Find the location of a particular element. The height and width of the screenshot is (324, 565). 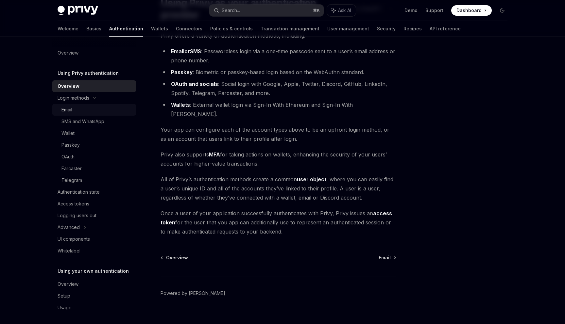

a: Recipes is located at coordinates (413, 29).